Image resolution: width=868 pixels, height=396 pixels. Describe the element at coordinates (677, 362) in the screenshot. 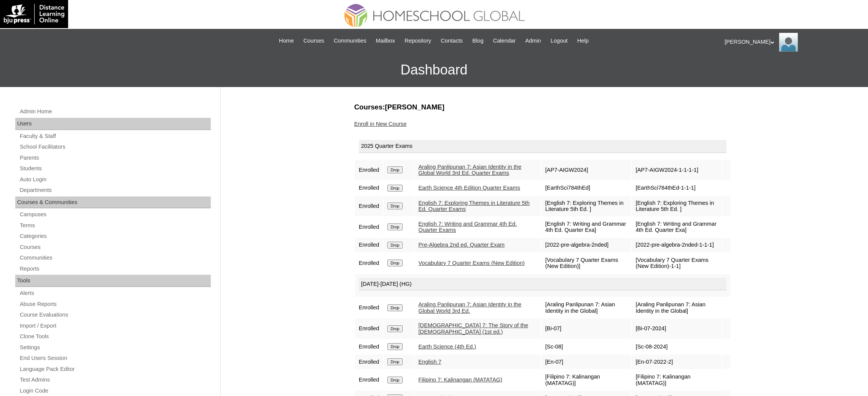

I see `td: [En-07-2022-2]` at that location.